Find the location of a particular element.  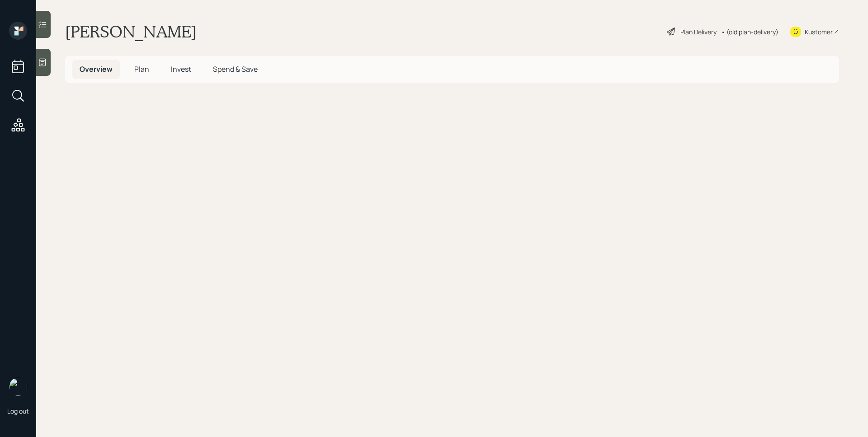

span: Plan is located at coordinates (142, 69).